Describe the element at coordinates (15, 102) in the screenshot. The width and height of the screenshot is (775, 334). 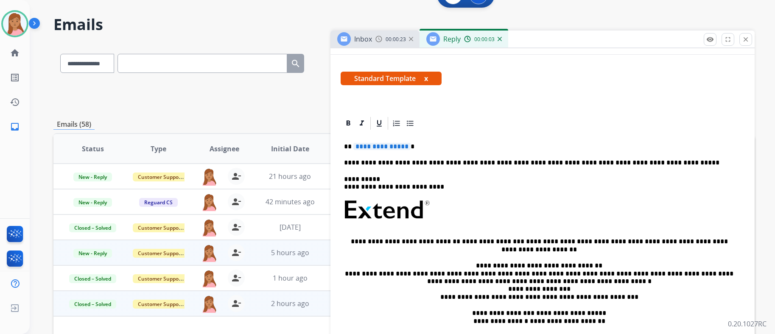
I see `mat-icon: history` at that location.